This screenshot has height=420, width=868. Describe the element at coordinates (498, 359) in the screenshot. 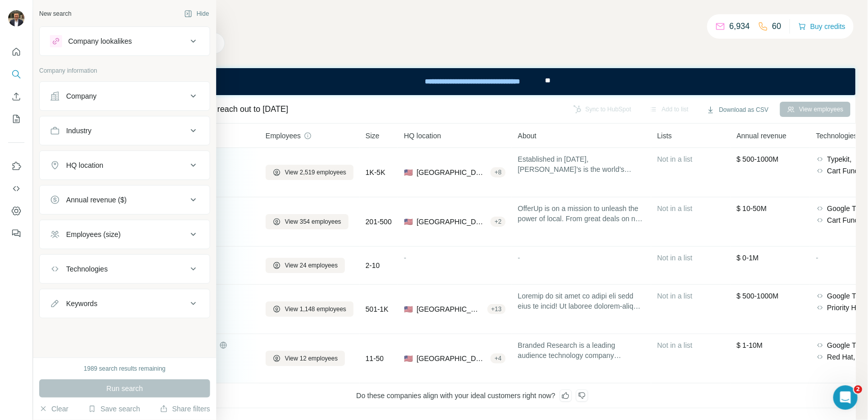

I see `div: + 4` at that location.